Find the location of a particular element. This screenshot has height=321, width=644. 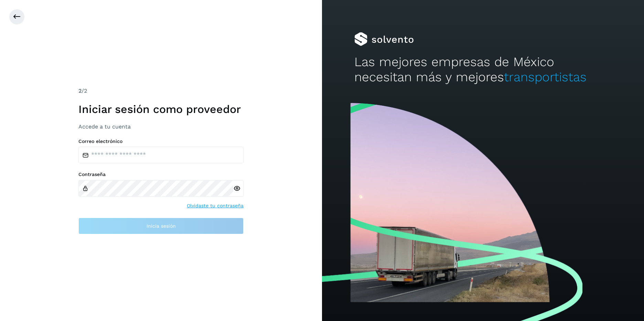

h1: Iniciar sesión como proveedor is located at coordinates (161, 109).